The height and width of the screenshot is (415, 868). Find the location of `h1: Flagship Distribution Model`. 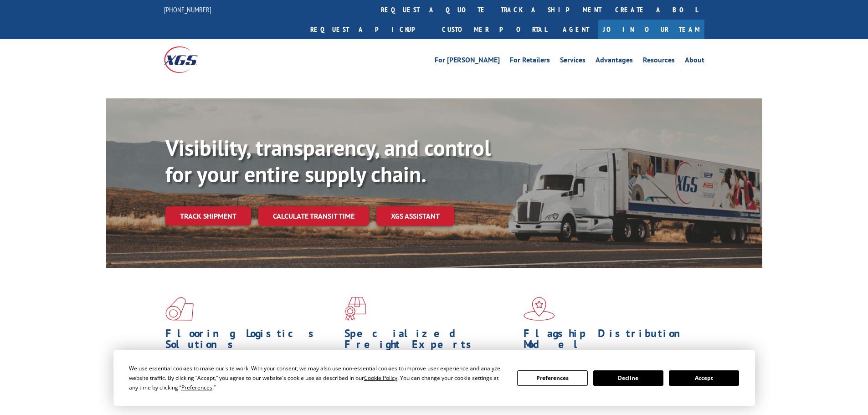

h1: Flagship Distribution Model is located at coordinates (609, 341).